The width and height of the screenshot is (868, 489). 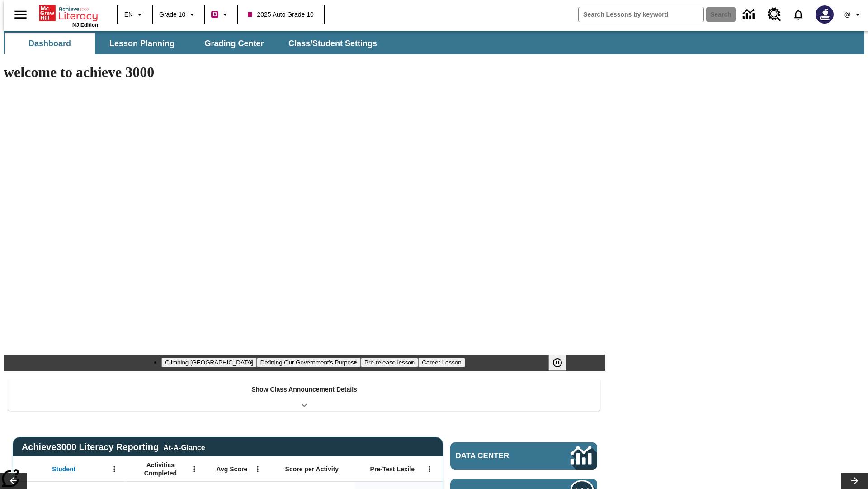 I want to click on button: Grade: Grade 10, Select a grade, so click(x=178, y=14).